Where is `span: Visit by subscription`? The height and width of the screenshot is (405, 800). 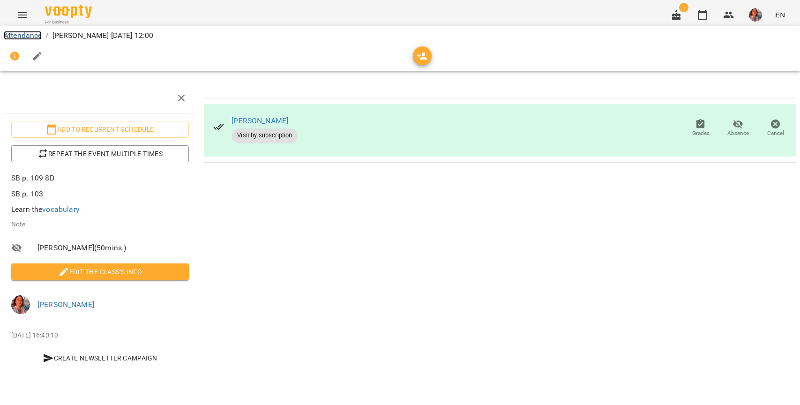
span: Visit by subscription is located at coordinates (264, 135).